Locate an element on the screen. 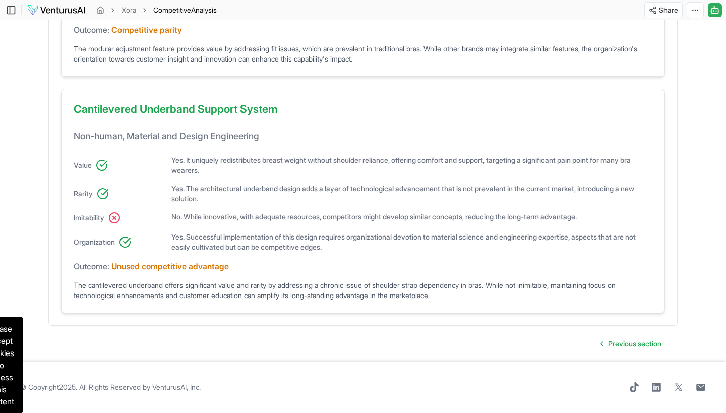 The height and width of the screenshot is (413, 726). nav: breadcrumb is located at coordinates (156, 10).